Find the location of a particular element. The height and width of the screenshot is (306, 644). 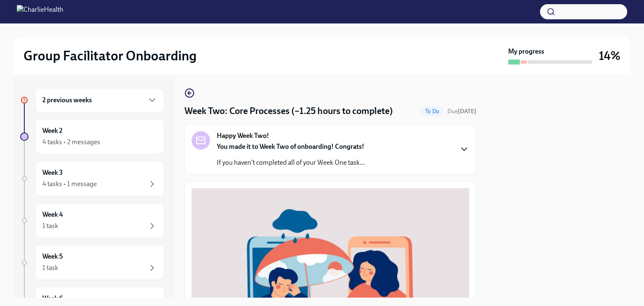

p: If you haven't completed all of your Week One task... is located at coordinates (291, 162).